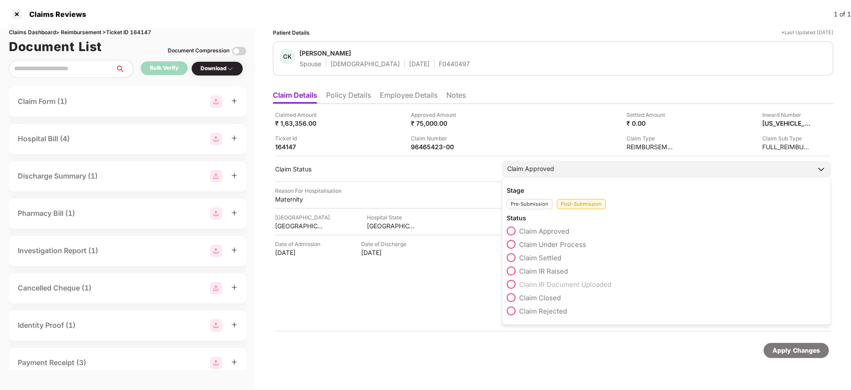 Image resolution: width=851 pixels, height=390 pixels. I want to click on h1: Document List, so click(55, 47).